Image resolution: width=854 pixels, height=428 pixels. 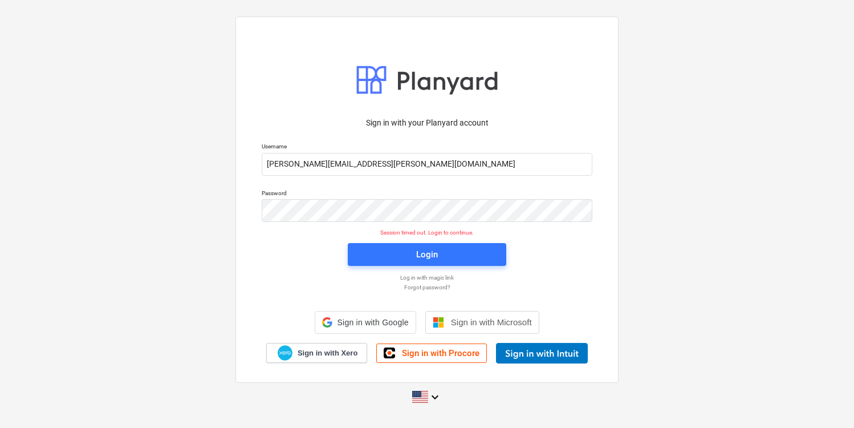 What do you see at coordinates (427, 287) in the screenshot?
I see `a: Forgot password?` at bounding box center [427, 287].